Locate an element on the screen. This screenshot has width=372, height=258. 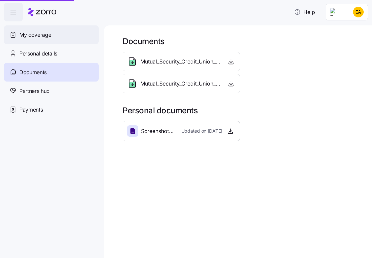
button: Help is located at coordinates (305, 12).